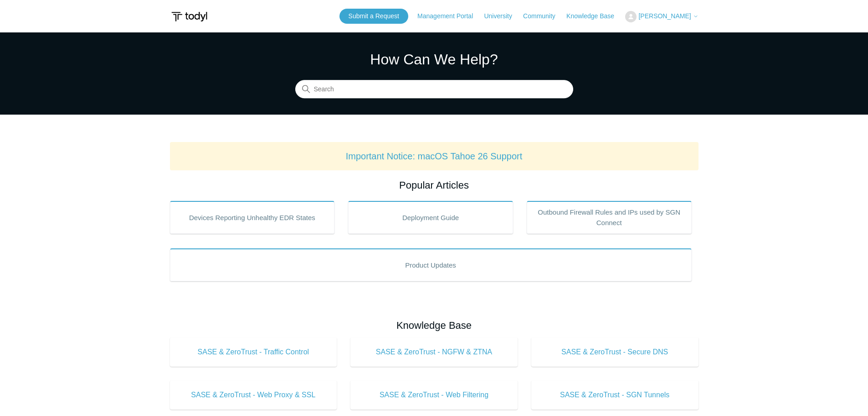  I want to click on a: Devices Reporting Unhealthy EDR States, so click(252, 217).